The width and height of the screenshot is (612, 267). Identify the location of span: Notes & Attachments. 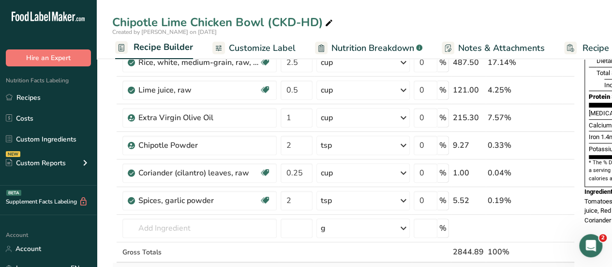
(501, 48).